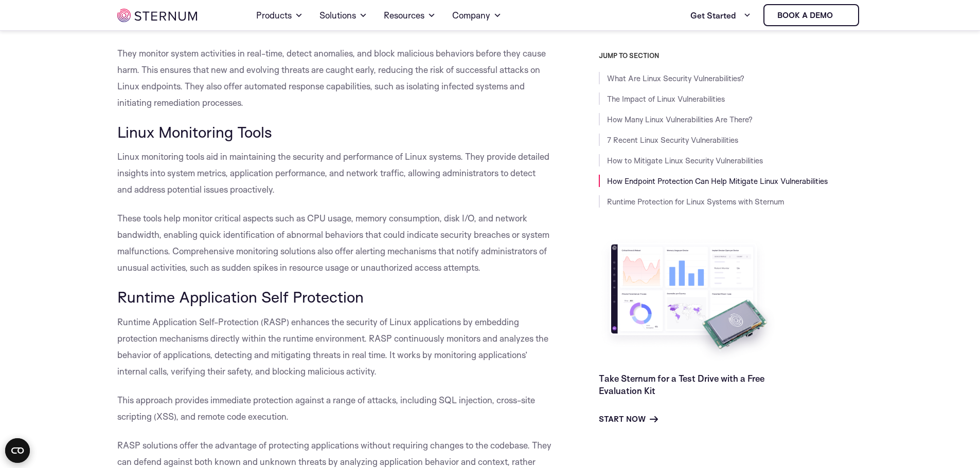  Describe the element at coordinates (332, 77) in the screenshot. I see `span: They monitor system activities in real-time, detect anomalies, and block malicious behaviors befo...` at that location.